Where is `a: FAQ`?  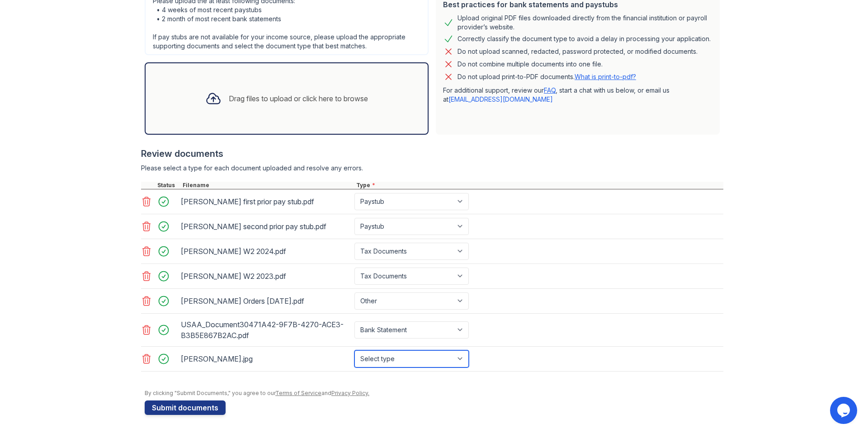
a: FAQ is located at coordinates (550, 90).